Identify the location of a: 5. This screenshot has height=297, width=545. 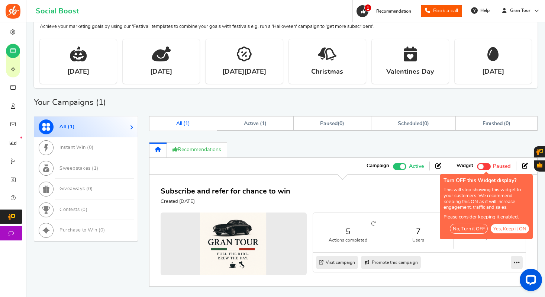
(348, 231).